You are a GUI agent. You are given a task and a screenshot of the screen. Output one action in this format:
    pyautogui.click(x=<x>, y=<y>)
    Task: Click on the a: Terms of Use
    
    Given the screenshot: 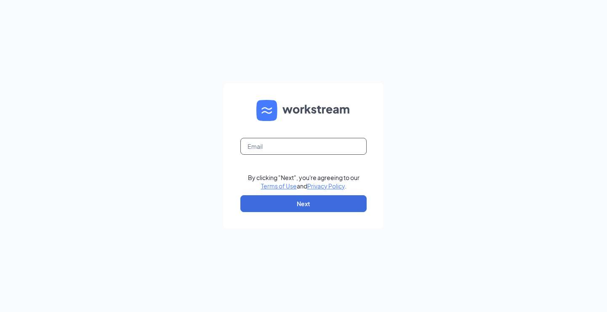 What is the action you would take?
    pyautogui.click(x=279, y=186)
    